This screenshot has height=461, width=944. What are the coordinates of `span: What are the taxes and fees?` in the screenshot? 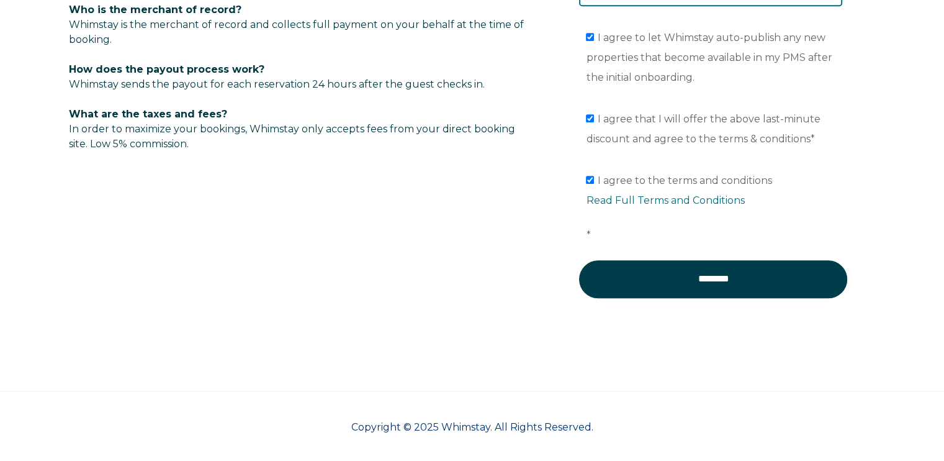 It's located at (148, 114).